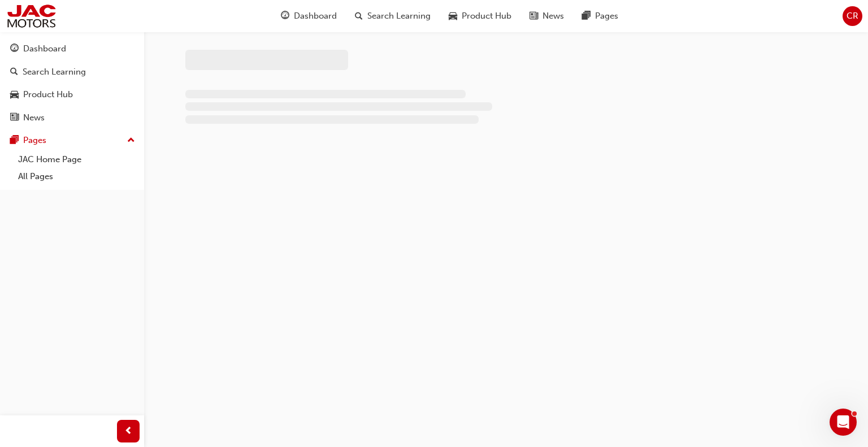 The width and height of the screenshot is (868, 447). Describe the element at coordinates (54, 71) in the screenshot. I see `div: Search Learning` at that location.